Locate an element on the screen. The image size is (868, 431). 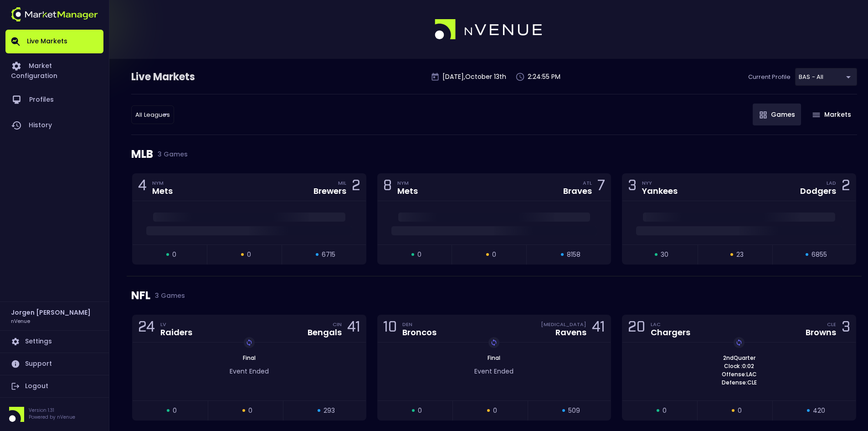
div: LV is located at coordinates (177, 324).